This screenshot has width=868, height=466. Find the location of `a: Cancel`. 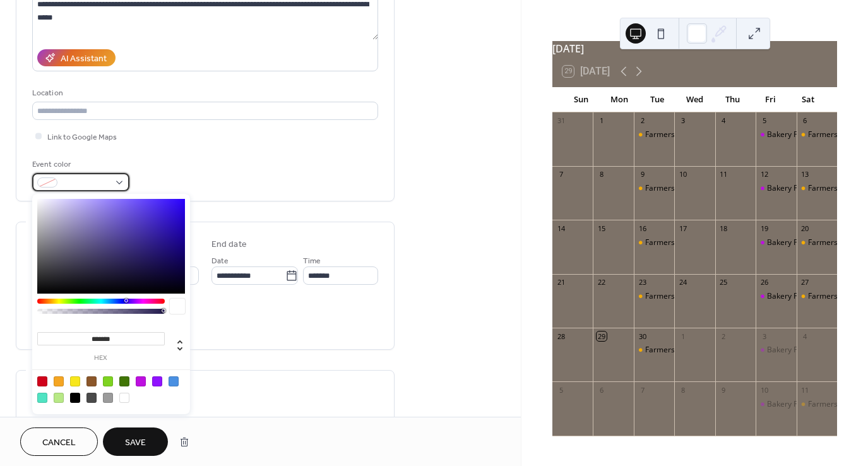

a: Cancel is located at coordinates (59, 441).